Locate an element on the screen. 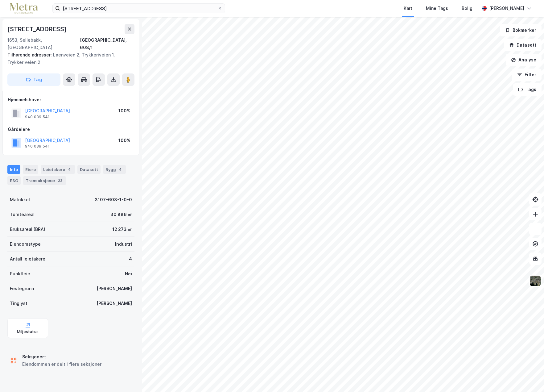 Image resolution: width=544 pixels, height=392 pixels. div: Kontrollprogram for chat is located at coordinates (529, 377).